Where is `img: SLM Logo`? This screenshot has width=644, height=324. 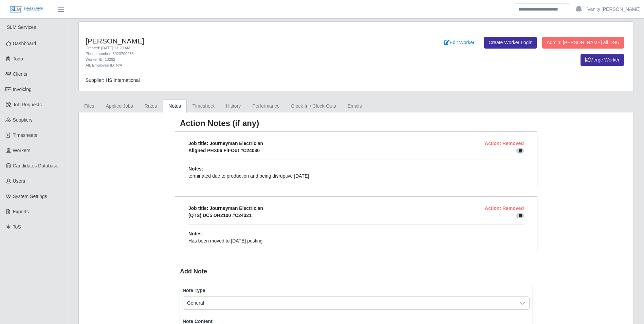 img: SLM Logo is located at coordinates (26, 10).